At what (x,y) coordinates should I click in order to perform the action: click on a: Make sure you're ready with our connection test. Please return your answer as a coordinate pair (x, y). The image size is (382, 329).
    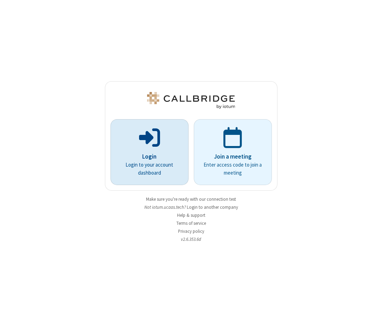
    Looking at the image, I should click on (191, 199).